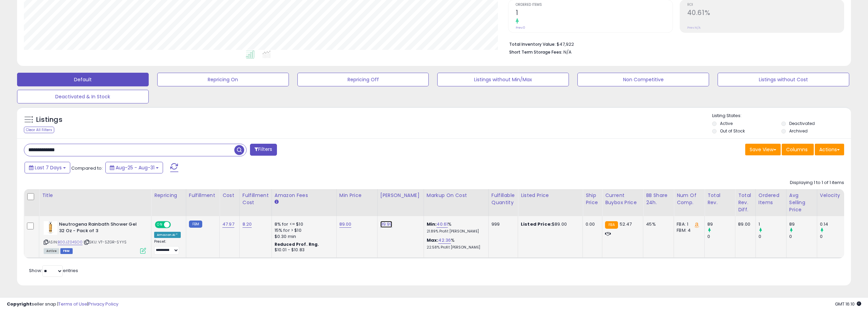  What do you see at coordinates (303, 230) in the screenshot?
I see `div: 15% for > $10` at bounding box center [303, 230].